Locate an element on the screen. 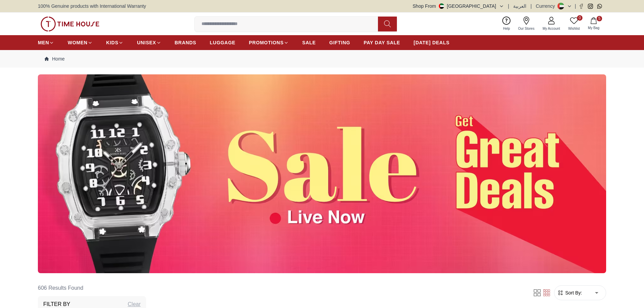 The image size is (644, 308). div: Currency is located at coordinates (547, 6).